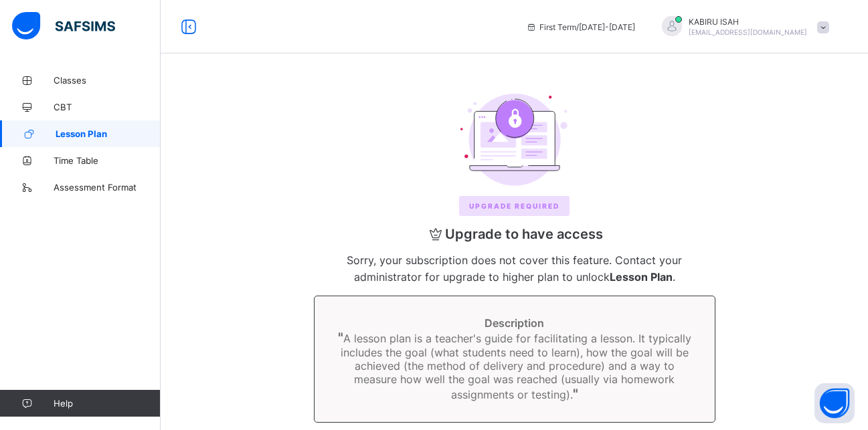  What do you see at coordinates (107, 80) in the screenshot?
I see `span: Classes` at bounding box center [107, 80].